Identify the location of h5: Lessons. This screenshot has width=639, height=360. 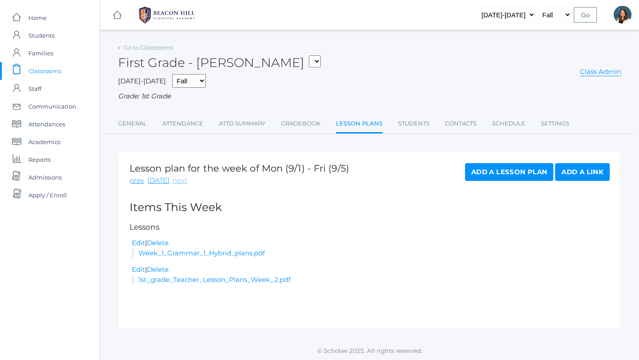
(370, 227).